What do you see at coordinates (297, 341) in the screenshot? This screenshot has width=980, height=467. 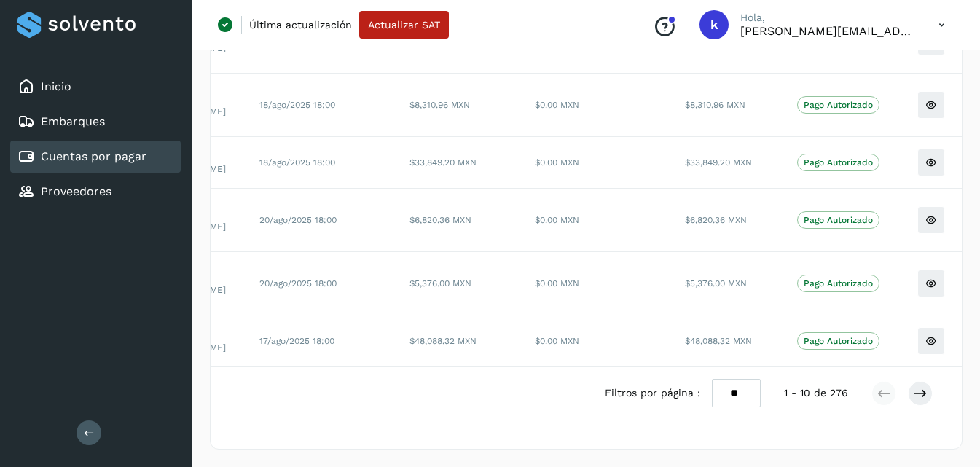 I see `span: 17/ago/2025 18:00` at bounding box center [297, 341].